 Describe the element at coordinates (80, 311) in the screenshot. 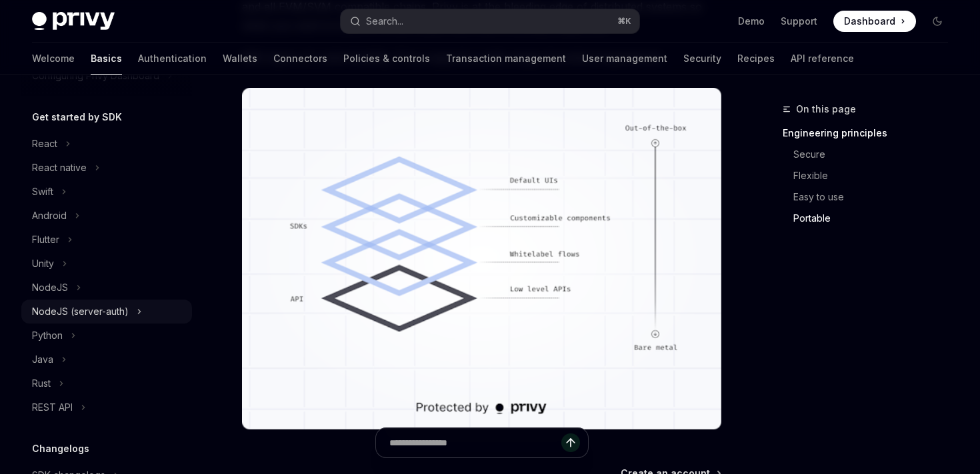

I see `div: NodeJS (server-auth)` at that location.